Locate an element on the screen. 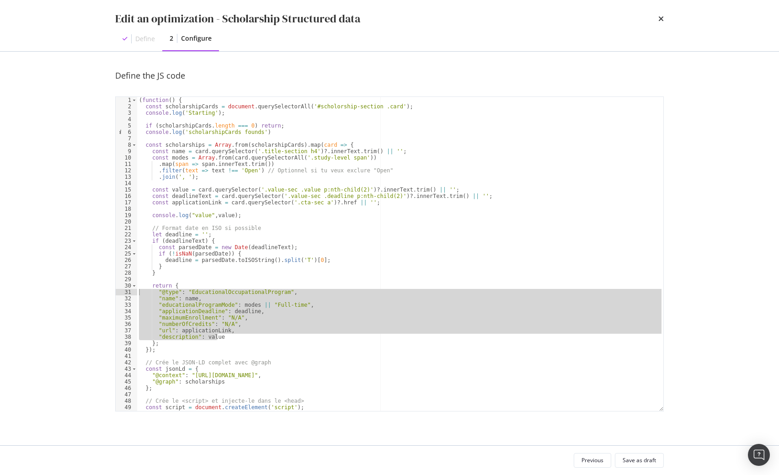 The height and width of the screenshot is (475, 779). div: 4 is located at coordinates (126, 119).